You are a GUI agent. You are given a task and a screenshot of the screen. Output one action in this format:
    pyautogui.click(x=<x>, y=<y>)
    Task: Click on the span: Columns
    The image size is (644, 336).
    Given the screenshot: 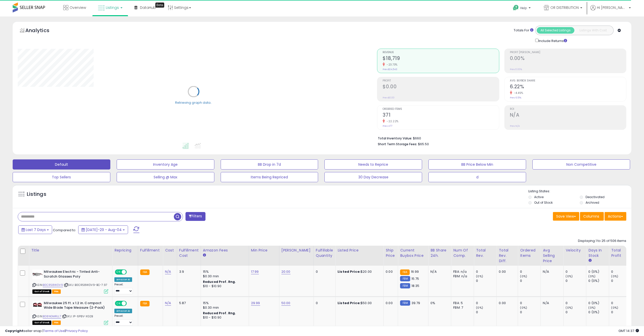 What is the action you would take?
    pyautogui.click(x=591, y=216)
    